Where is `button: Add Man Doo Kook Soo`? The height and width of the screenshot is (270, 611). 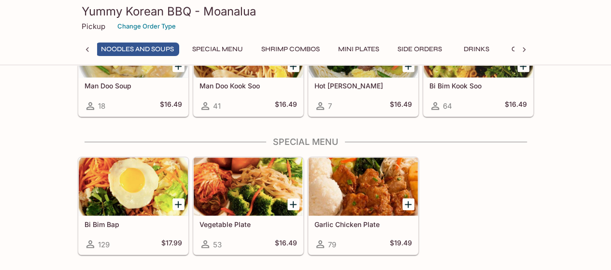
button: Add Man Doo Kook Soo is located at coordinates (293, 66).